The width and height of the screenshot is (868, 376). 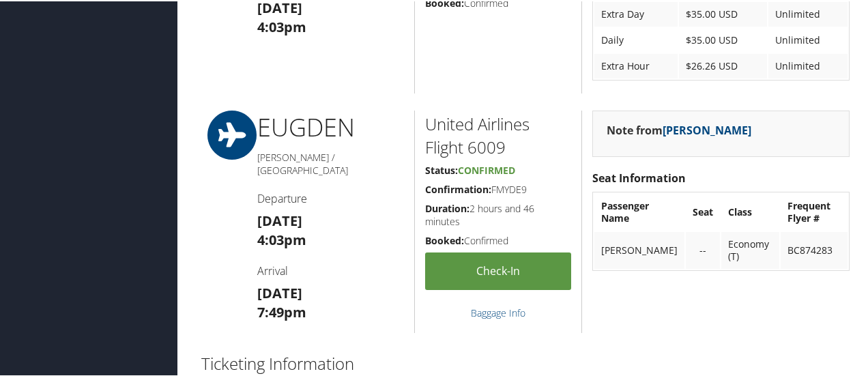 What do you see at coordinates (636, 64) in the screenshot?
I see `td: Extra Hour` at bounding box center [636, 64].